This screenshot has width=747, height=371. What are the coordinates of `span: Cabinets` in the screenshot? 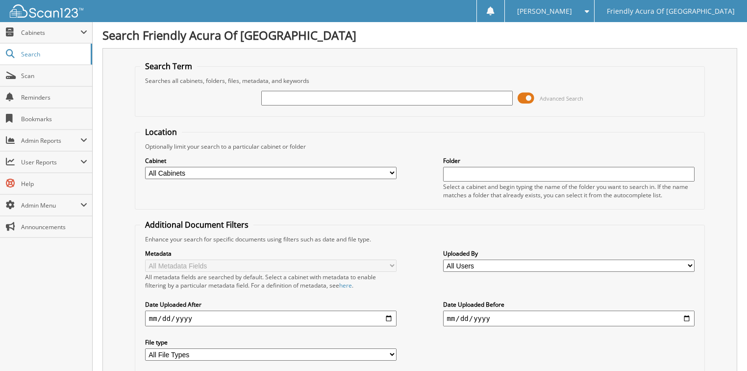 It's located at (51, 32).